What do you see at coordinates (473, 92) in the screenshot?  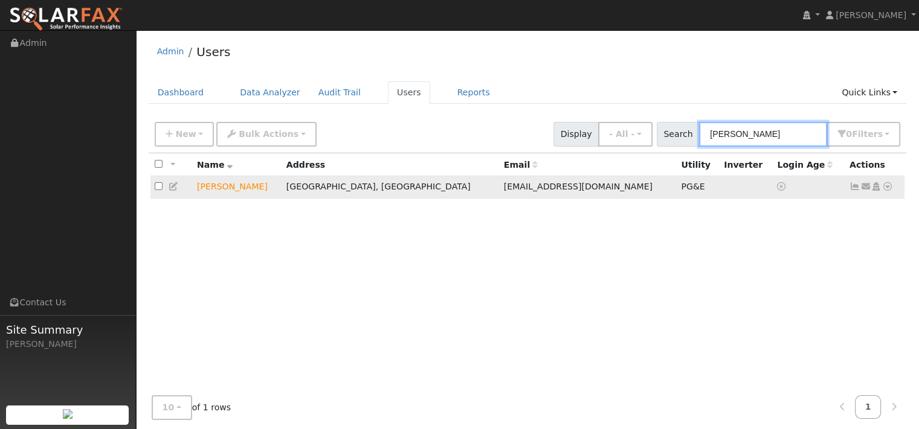 I see `a: Reports` at bounding box center [473, 92].